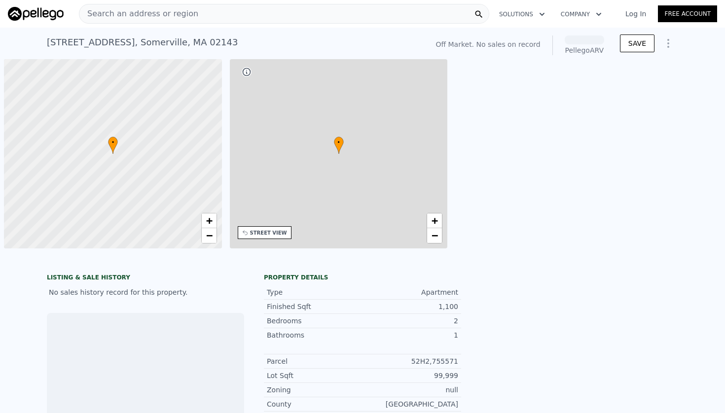  What do you see at coordinates (314, 321) in the screenshot?
I see `div: Bedrooms` at bounding box center [314, 321].